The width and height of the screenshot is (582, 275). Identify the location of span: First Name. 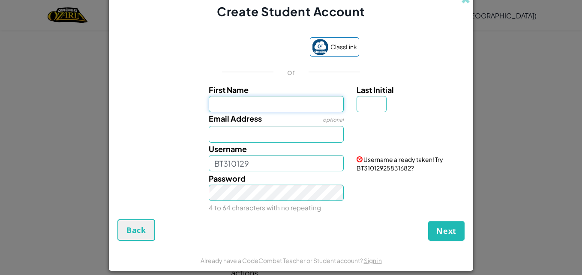
(228, 90).